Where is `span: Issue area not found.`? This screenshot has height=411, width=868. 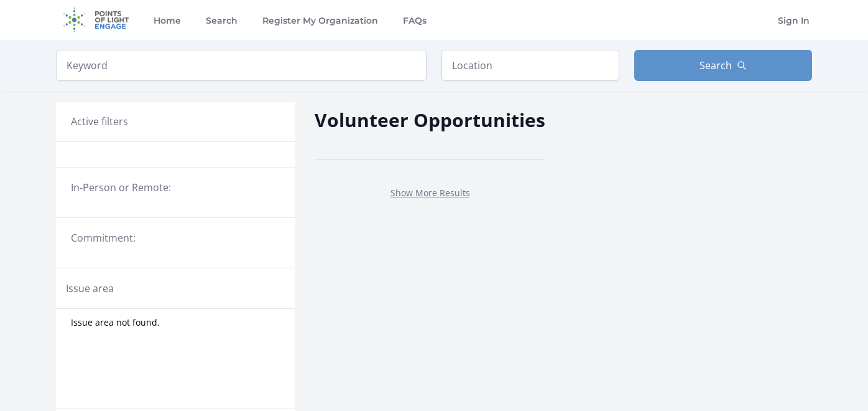 span: Issue area not found. is located at coordinates (115, 322).